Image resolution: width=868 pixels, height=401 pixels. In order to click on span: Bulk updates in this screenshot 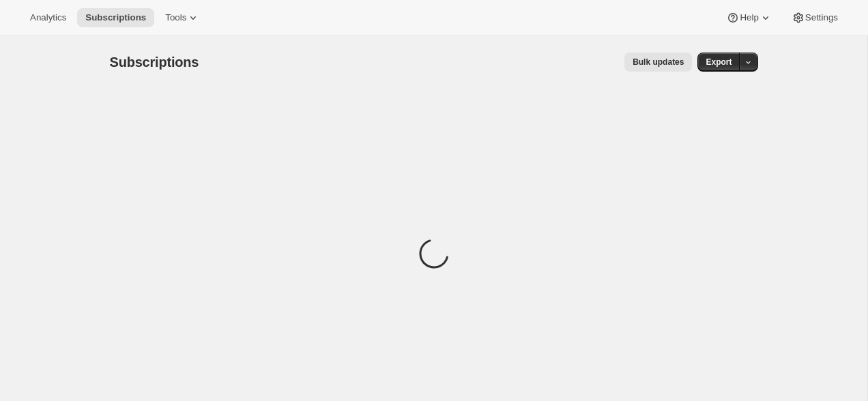, I will do `click(658, 62)`.